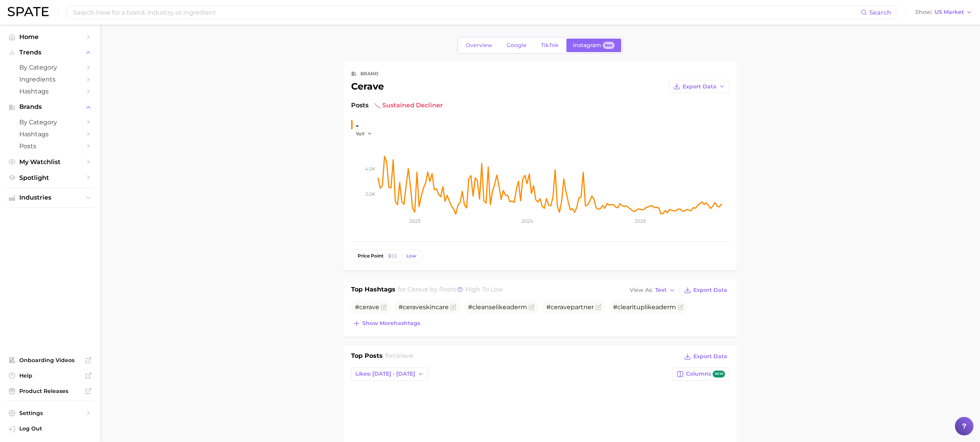 The height and width of the screenshot is (442, 980). Describe the element at coordinates (653, 290) in the screenshot. I see `button: View AsText` at that location.